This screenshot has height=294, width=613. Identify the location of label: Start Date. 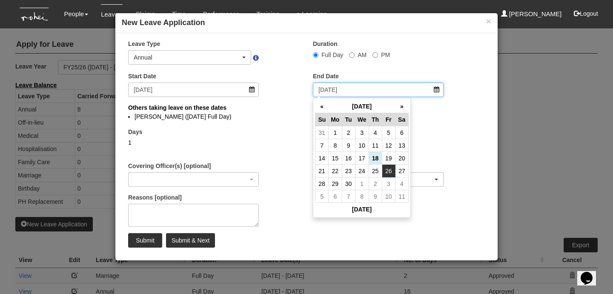
(142, 76).